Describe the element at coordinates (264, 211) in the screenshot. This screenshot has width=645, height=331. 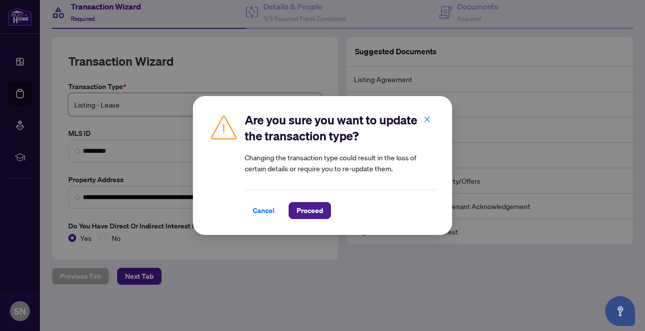
I see `button: Cancel` at that location.